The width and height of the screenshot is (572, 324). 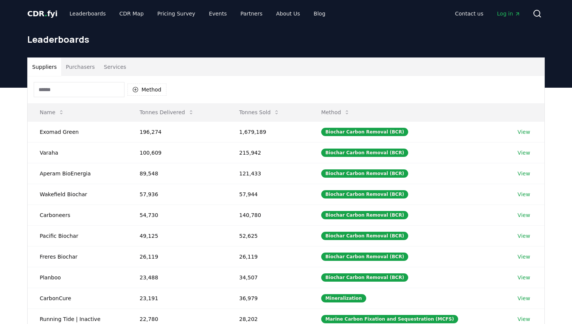 What do you see at coordinates (177, 277) in the screenshot?
I see `td: 23,488` at bounding box center [177, 277].